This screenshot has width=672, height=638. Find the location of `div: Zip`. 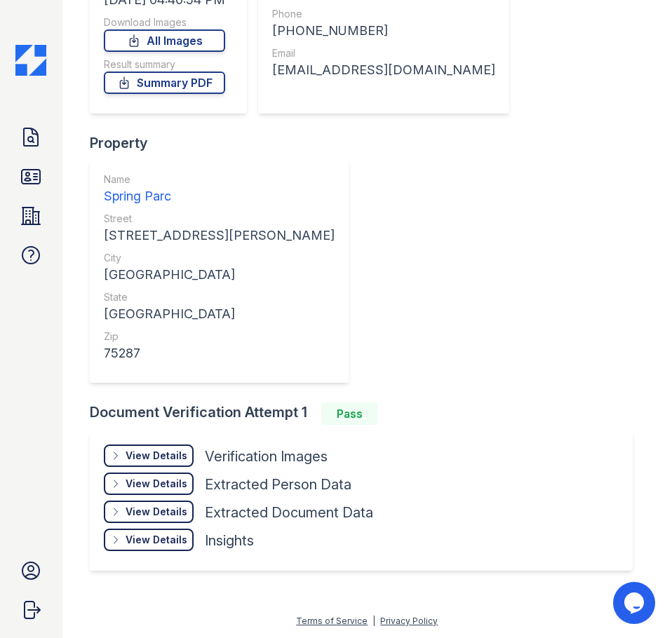

div: Zip is located at coordinates (219, 336).